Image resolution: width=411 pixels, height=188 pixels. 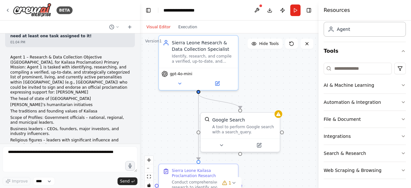 I want to click on button: File & Document, so click(x=364, y=119).